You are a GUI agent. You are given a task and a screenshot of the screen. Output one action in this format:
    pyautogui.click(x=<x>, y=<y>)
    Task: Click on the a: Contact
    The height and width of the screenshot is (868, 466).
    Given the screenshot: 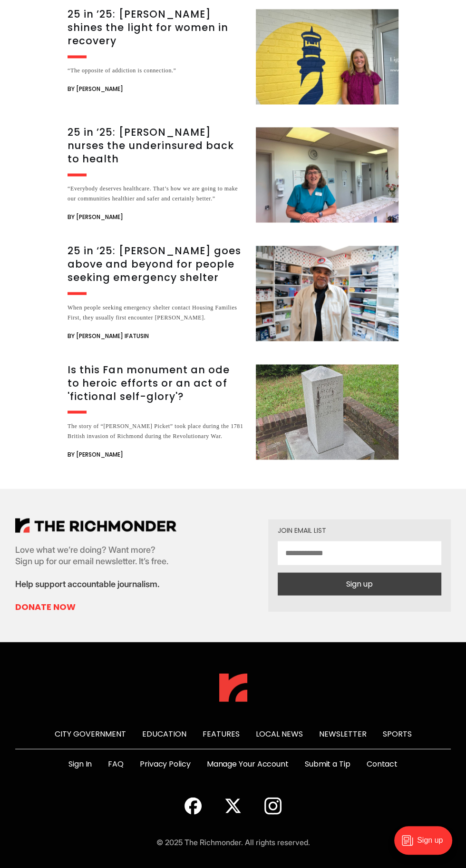 What is the action you would take?
    pyautogui.click(x=382, y=764)
    